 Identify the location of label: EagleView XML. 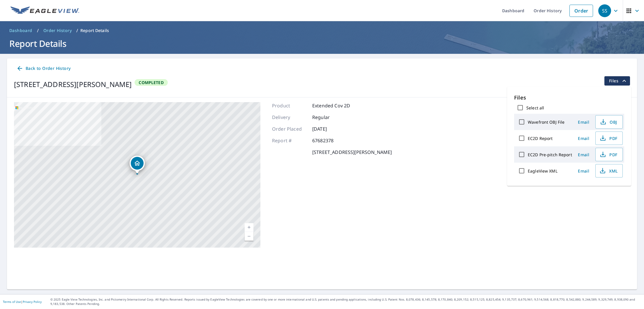
(542, 171).